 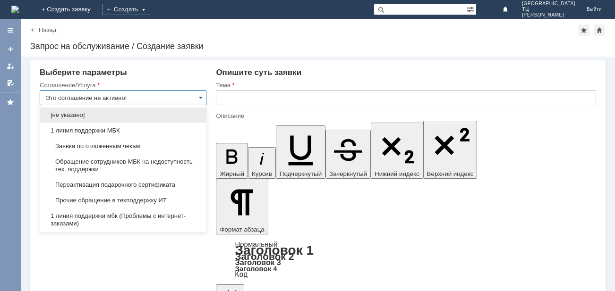 I want to click on button: Нижний индекс, so click(x=397, y=151).